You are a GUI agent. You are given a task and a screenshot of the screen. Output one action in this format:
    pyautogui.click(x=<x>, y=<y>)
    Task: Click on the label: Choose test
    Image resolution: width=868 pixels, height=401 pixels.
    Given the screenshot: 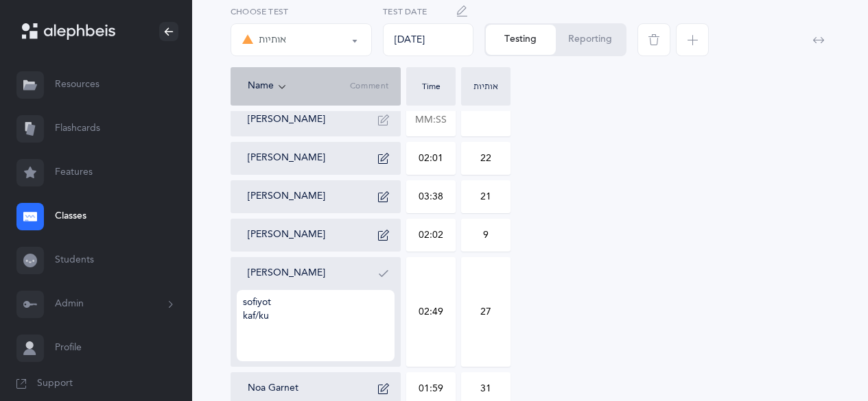 What is the action you would take?
    pyautogui.click(x=301, y=11)
    